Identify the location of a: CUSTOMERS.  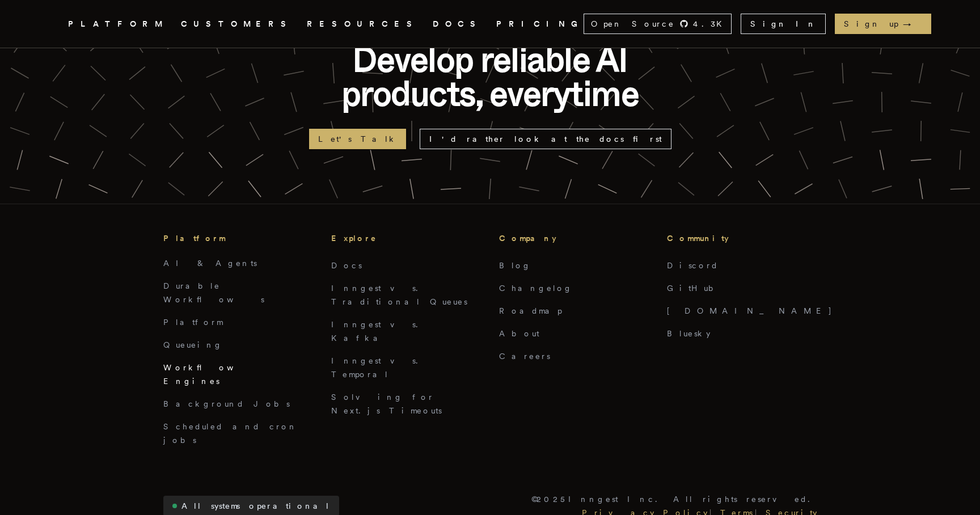
(237, 24).